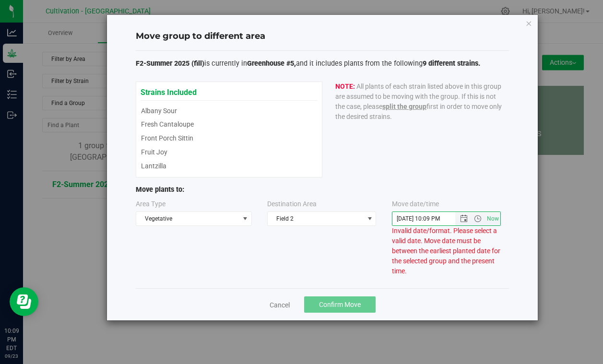 This screenshot has width=603, height=364. I want to click on span: Invalid date/format. Please select a valid date., so click(444, 235).